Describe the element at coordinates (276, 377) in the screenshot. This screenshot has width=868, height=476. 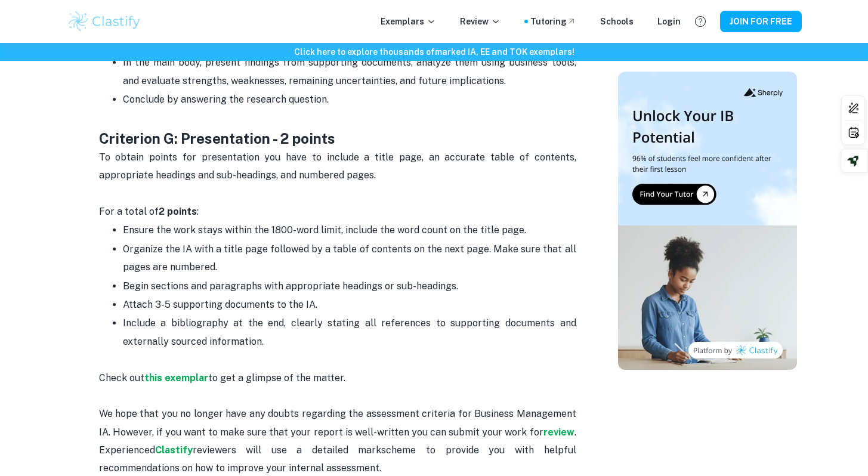
I see `span: to get a glimpse of the matter.` at that location.